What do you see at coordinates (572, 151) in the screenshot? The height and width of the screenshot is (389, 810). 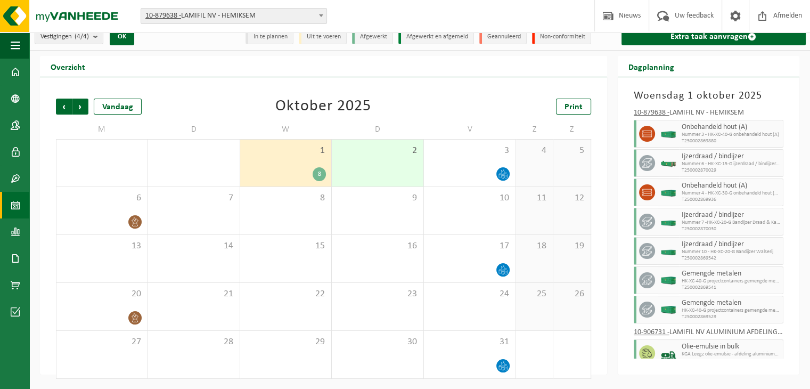 I see `span: 5` at bounding box center [572, 151].